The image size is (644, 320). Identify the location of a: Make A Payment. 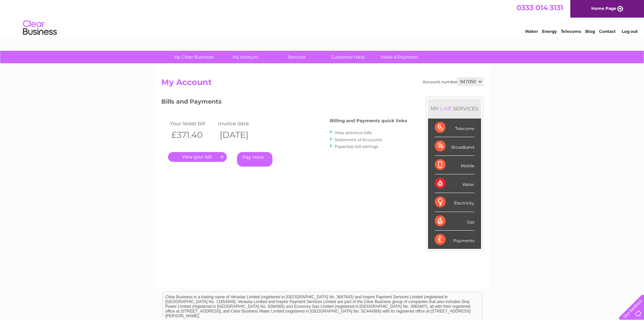
(399, 57).